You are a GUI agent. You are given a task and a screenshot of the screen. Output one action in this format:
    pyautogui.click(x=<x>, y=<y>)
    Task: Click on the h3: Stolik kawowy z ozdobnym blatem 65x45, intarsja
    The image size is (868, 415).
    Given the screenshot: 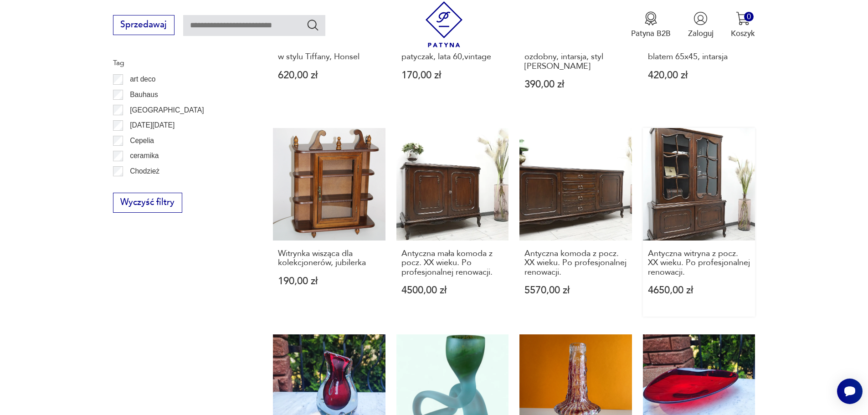 What is the action you would take?
    pyautogui.click(x=699, y=52)
    